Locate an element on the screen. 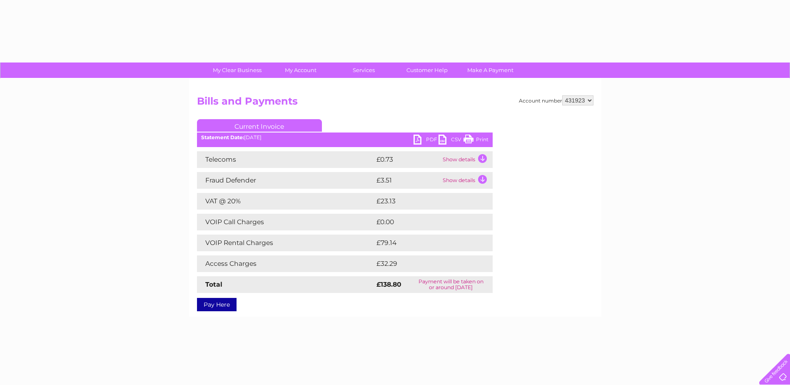  a: PDF is located at coordinates (426, 140).